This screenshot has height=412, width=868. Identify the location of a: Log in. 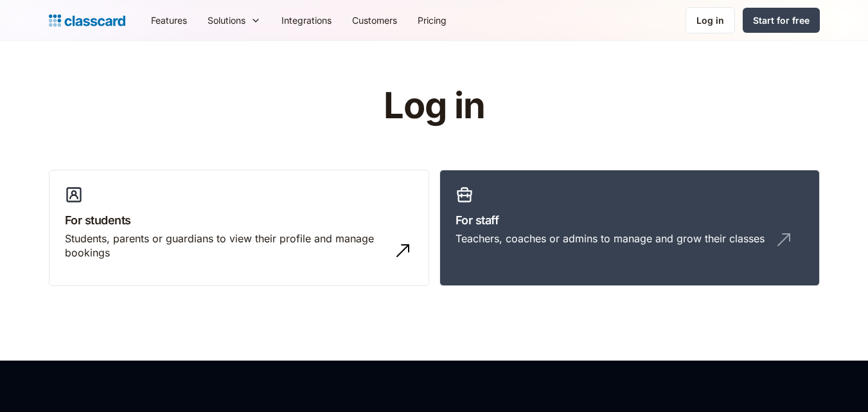
(710, 20).